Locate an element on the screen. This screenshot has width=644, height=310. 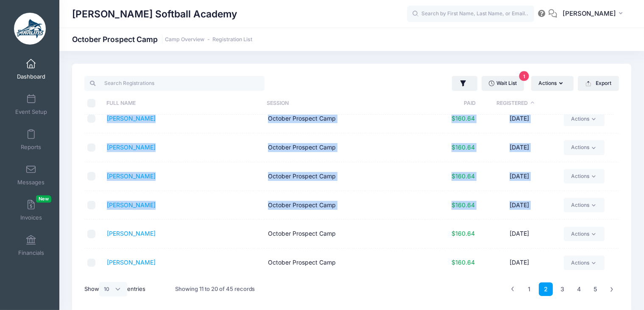
a: Financials is located at coordinates (31, 246).